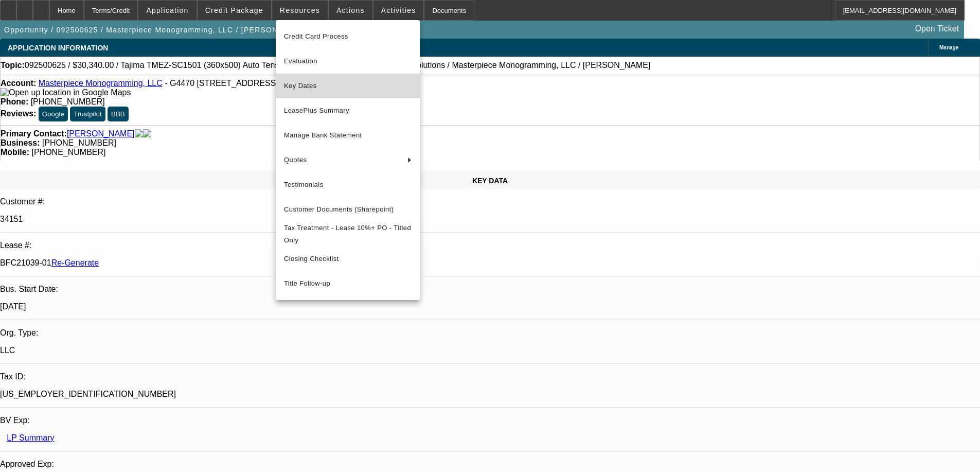 This screenshot has width=980, height=473. I want to click on span: Title Follow-up, so click(348, 283).